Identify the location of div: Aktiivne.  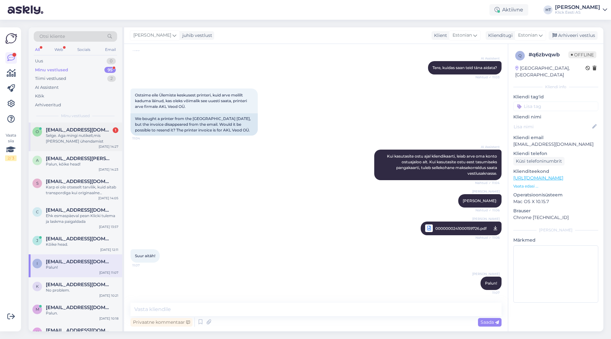
(509, 10).